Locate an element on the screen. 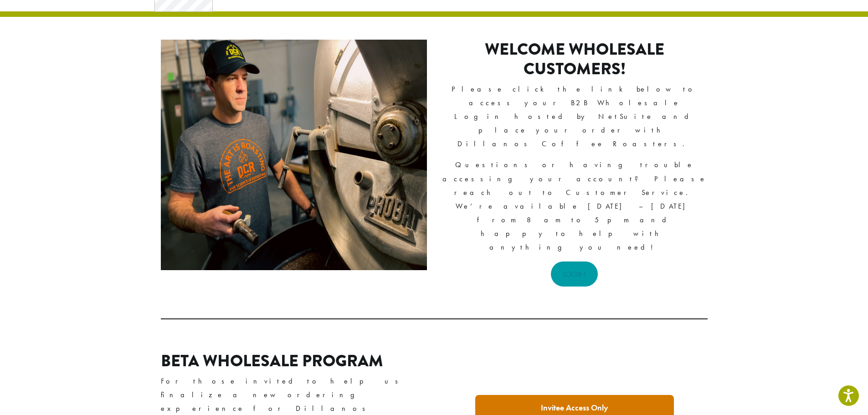  h2: Welcome Wholesale Customers! is located at coordinates (575, 59).